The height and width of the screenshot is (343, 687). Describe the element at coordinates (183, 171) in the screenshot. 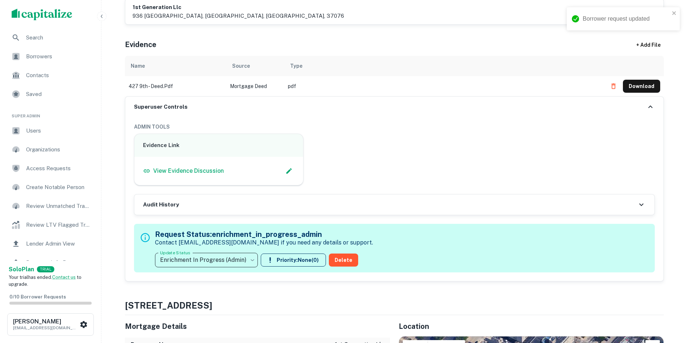

I see `a: View Evidence Discussion` at that location.